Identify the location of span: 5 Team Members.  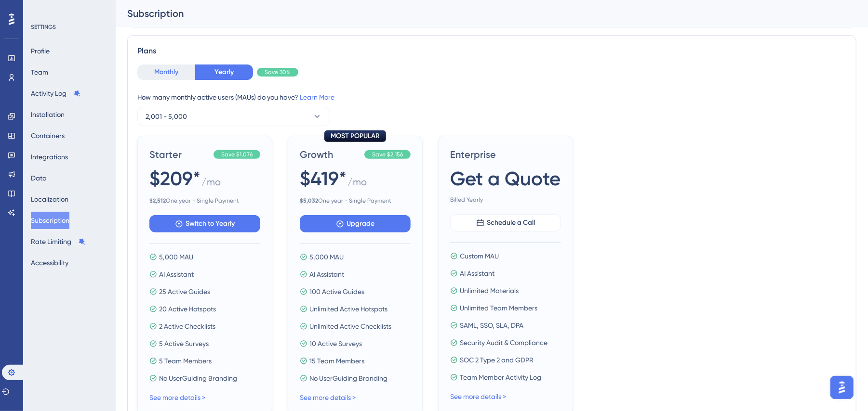
(185, 361).